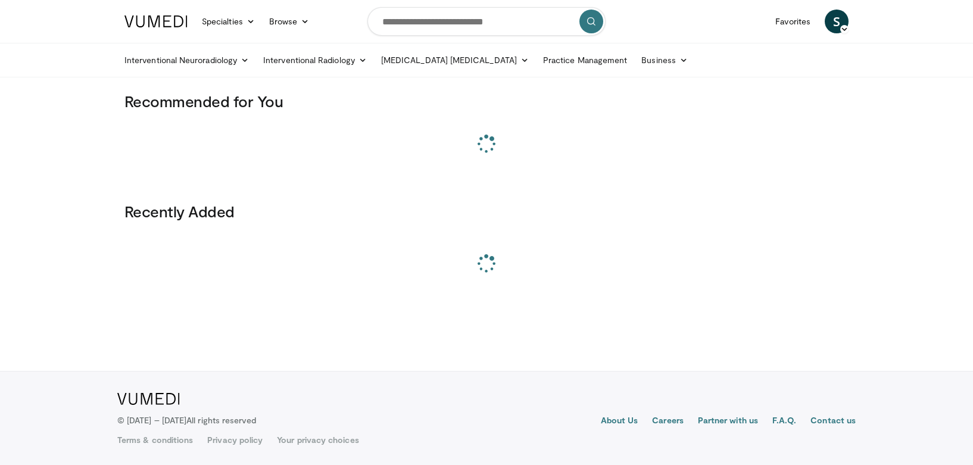 This screenshot has height=465, width=973. What do you see at coordinates (487, 21) in the screenshot?
I see `input: Search topics, interventions` at bounding box center [487, 21].